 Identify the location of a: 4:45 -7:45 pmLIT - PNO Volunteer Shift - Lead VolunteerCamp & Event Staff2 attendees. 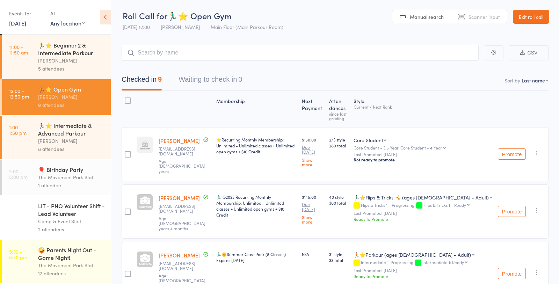
(56, 217).